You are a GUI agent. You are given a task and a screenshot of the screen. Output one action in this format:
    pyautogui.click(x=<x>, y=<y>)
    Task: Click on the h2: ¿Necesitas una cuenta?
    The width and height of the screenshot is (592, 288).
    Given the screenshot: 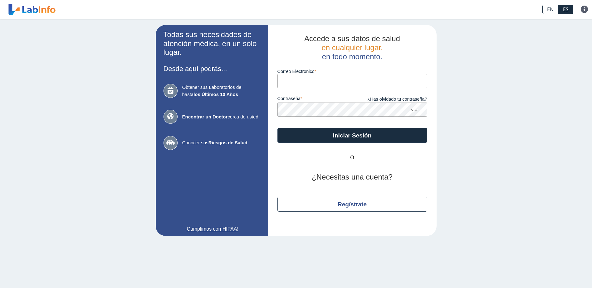 What is the action you would take?
    pyautogui.click(x=352, y=177)
    